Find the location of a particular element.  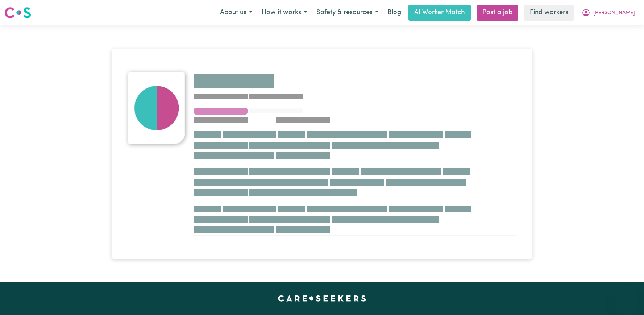

a: Careseekers logo is located at coordinates (18, 12).